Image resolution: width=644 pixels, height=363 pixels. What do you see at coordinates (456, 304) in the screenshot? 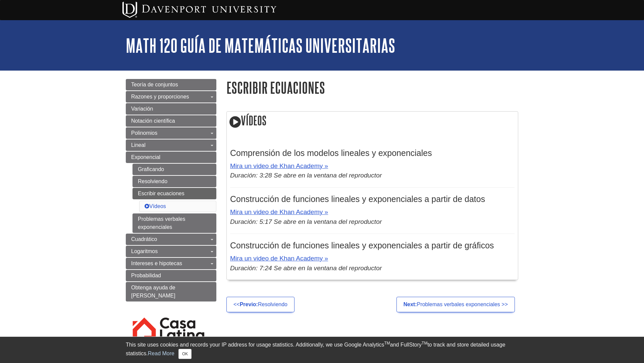
I see `a: Next:Problemas verbales exponenciales >>` at bounding box center [456, 304].